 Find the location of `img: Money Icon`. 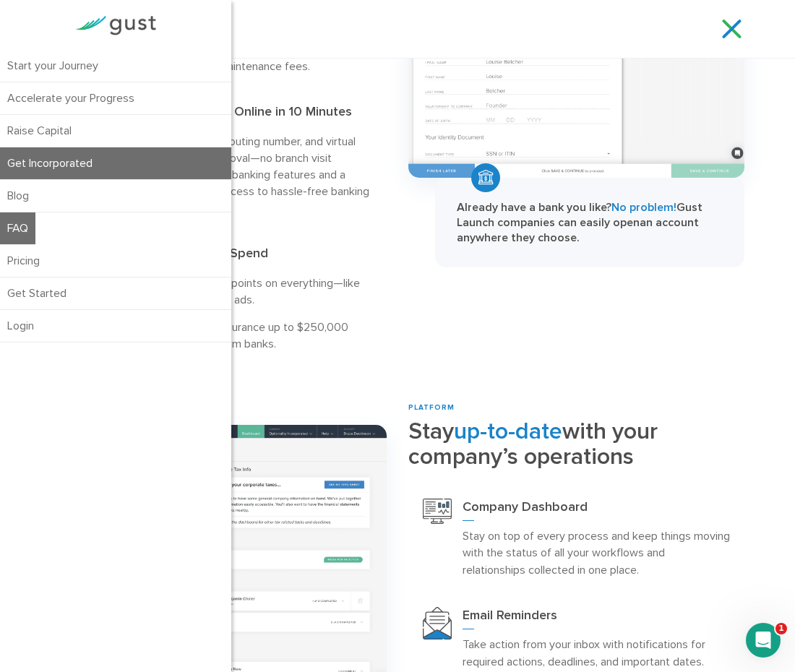

img: Money Icon is located at coordinates (486, 178).